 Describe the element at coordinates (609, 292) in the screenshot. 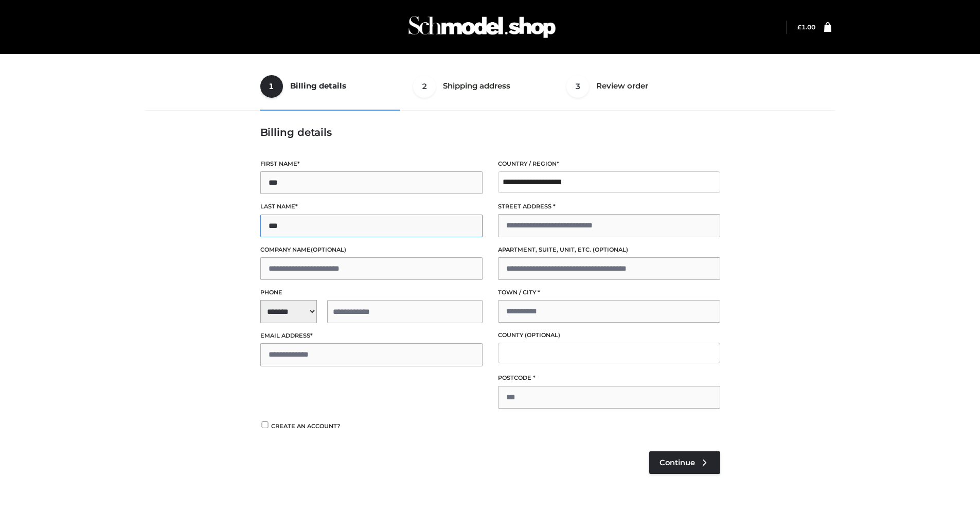

I see `label: Town / City` at that location.